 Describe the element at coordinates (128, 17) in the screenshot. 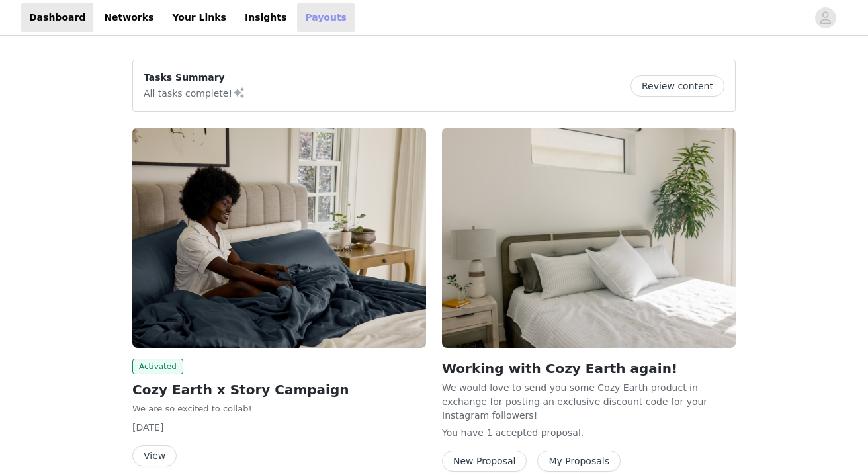

I see `a: Networks` at that location.